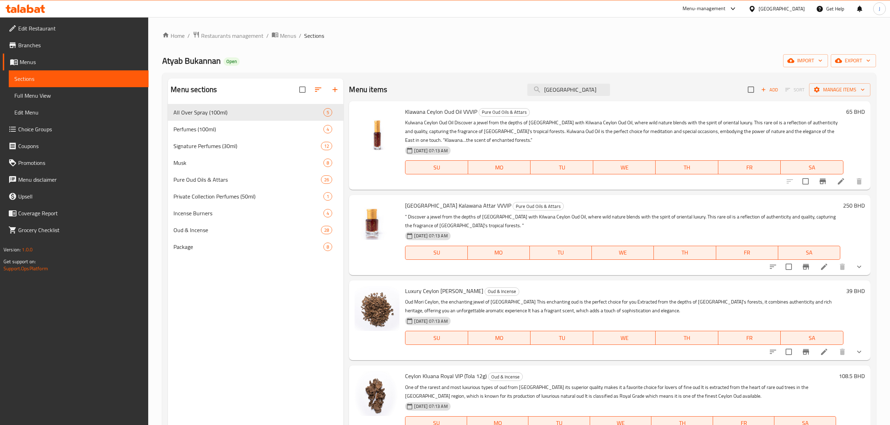 This screenshot has width=890, height=425. What do you see at coordinates (769, 90) in the screenshot?
I see `span: Add` at bounding box center [769, 90].